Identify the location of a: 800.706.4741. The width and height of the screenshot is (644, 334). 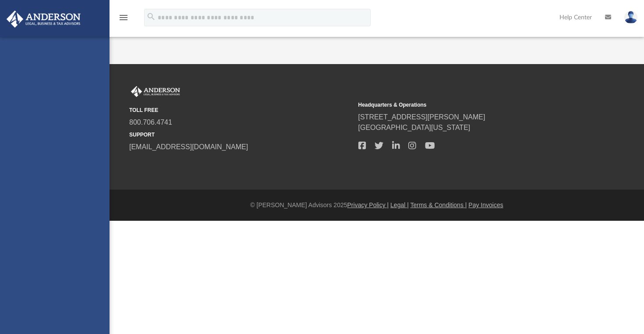
(151, 122).